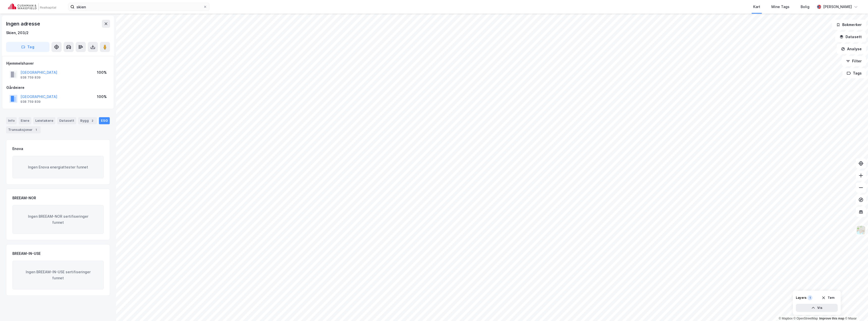  What do you see at coordinates (757, 7) in the screenshot?
I see `div: Kart` at bounding box center [757, 7].